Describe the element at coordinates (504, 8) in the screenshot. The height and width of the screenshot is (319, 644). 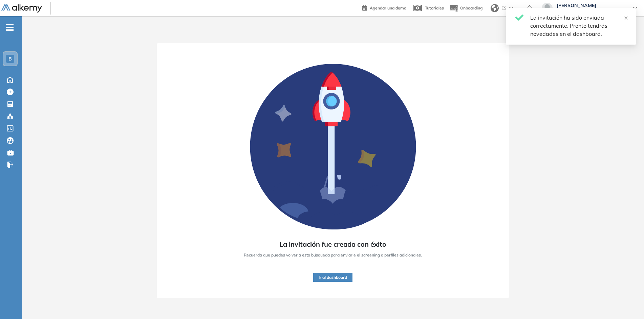
I see `span: ES` at that location.